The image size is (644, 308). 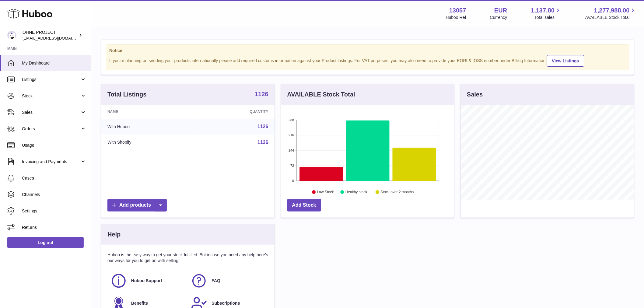 What do you see at coordinates (611, 14) in the screenshot?
I see `a: 1,277,988.00 AVAILABLE Stock Total` at bounding box center [611, 14].